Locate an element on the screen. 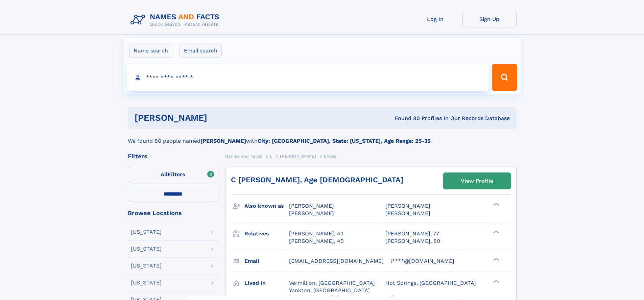 This screenshot has width=644, height=300. span: All is located at coordinates (164, 174).